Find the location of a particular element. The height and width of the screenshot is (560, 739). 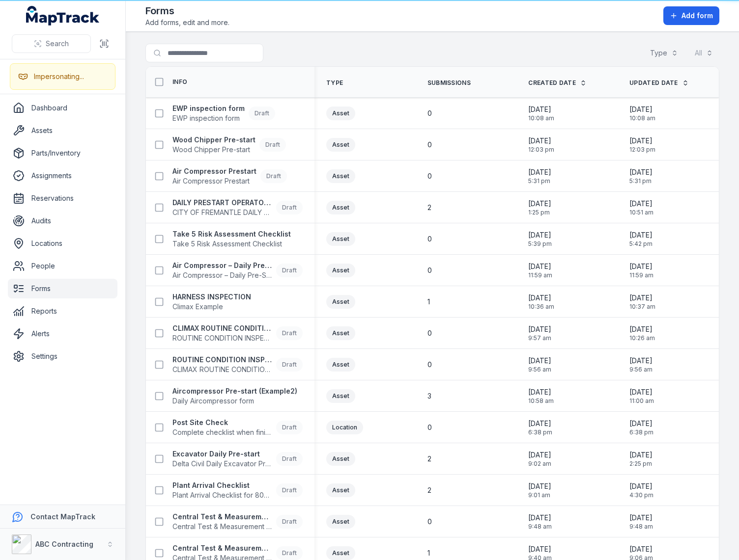

a: Central Test & Measurement IMTE Calibration Type 2Central Test & Measurement IMTE CalibrationDraft is located at coordinates (238, 522).